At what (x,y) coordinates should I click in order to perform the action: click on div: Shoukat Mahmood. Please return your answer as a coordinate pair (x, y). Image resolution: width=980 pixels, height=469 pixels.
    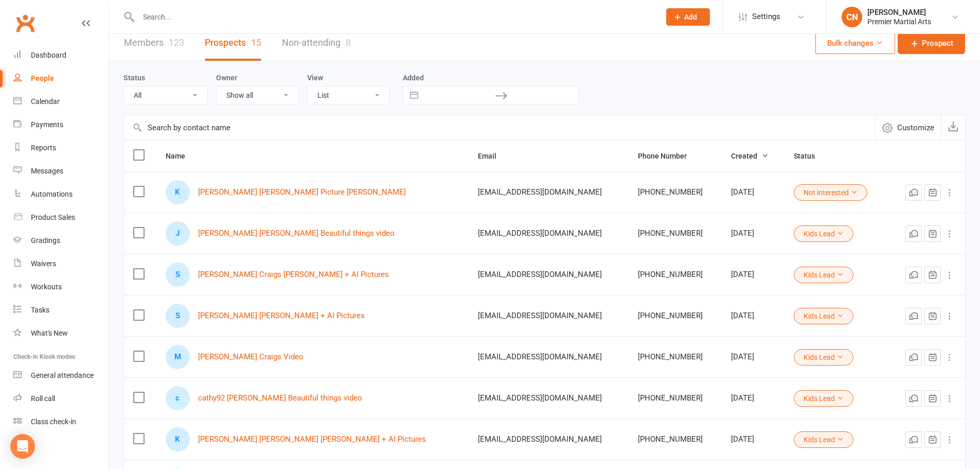
    Looking at the image, I should click on (177, 316).